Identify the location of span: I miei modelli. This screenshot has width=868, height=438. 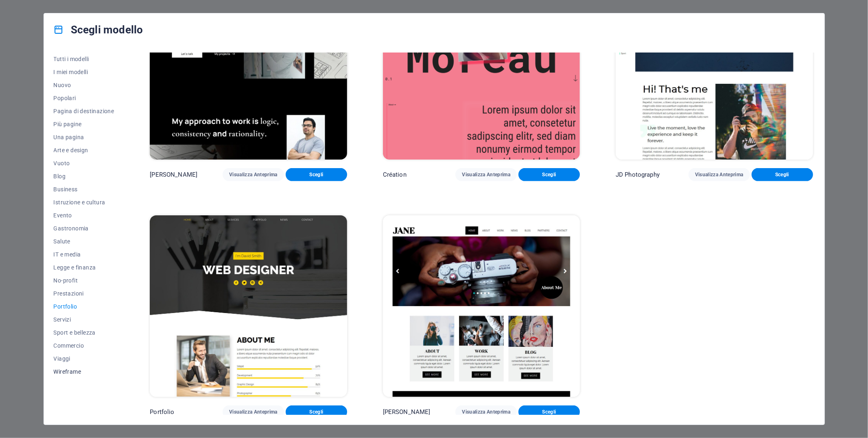
(84, 72).